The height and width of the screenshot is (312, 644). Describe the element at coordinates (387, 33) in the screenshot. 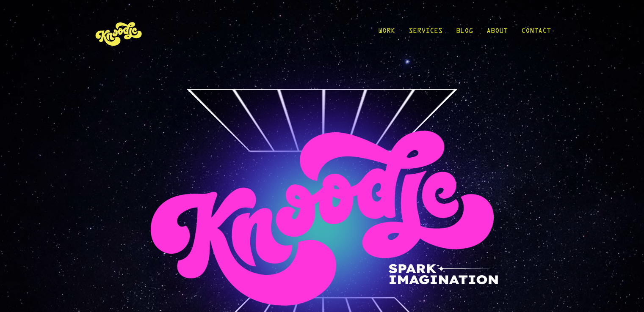

I see `a: Work` at that location.